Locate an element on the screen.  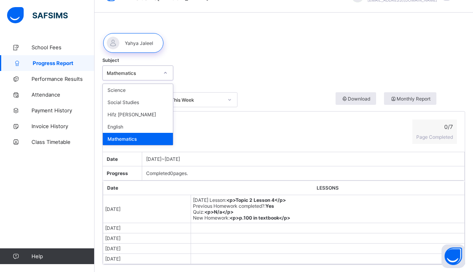
th: LESSONS is located at coordinates (327, 188).